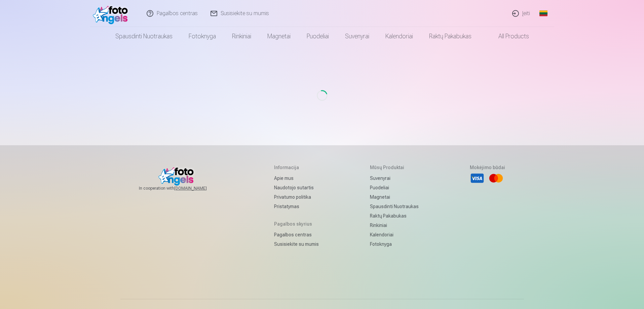 This screenshot has width=644, height=309. Describe the element at coordinates (296, 235) in the screenshot. I see `a: Pagalbos centras` at that location.